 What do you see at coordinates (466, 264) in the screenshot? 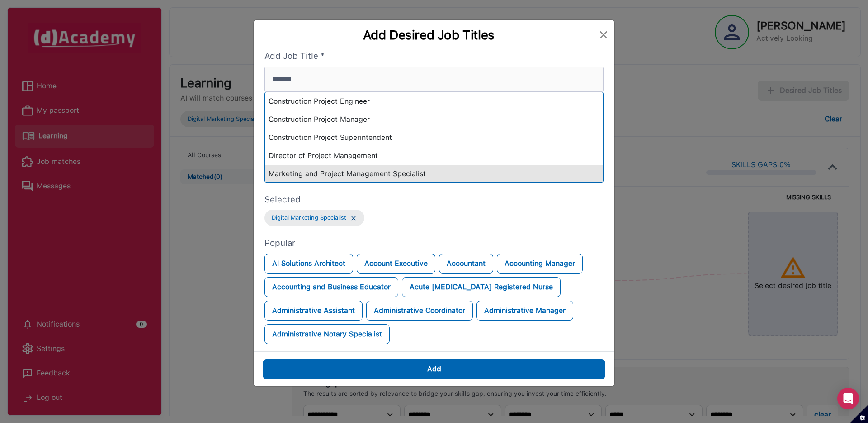
I see `button: Accountant` at bounding box center [466, 264].